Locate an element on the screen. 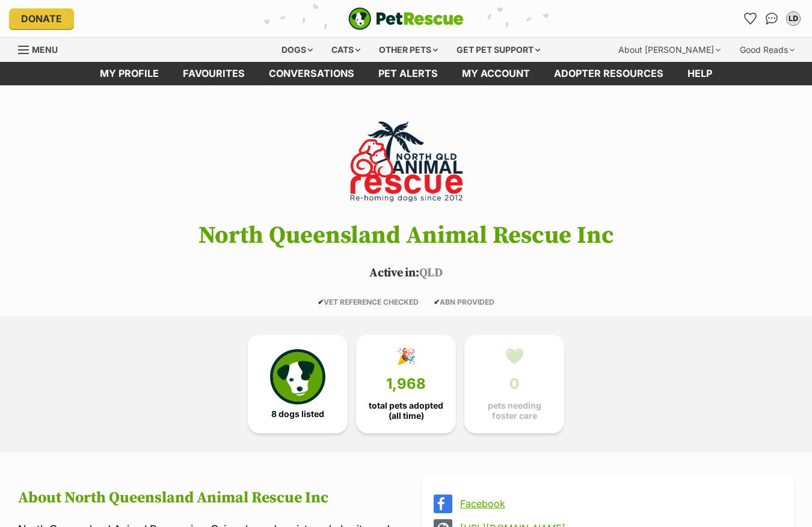 Image resolution: width=812 pixels, height=527 pixels. h2: About North Queensland Animal Rescue Inc is located at coordinates (204, 498).